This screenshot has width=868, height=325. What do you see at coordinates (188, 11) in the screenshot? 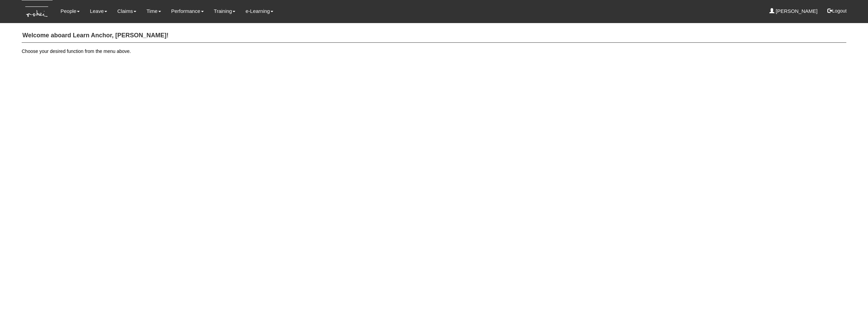
I see `a: Performance` at bounding box center [188, 11].